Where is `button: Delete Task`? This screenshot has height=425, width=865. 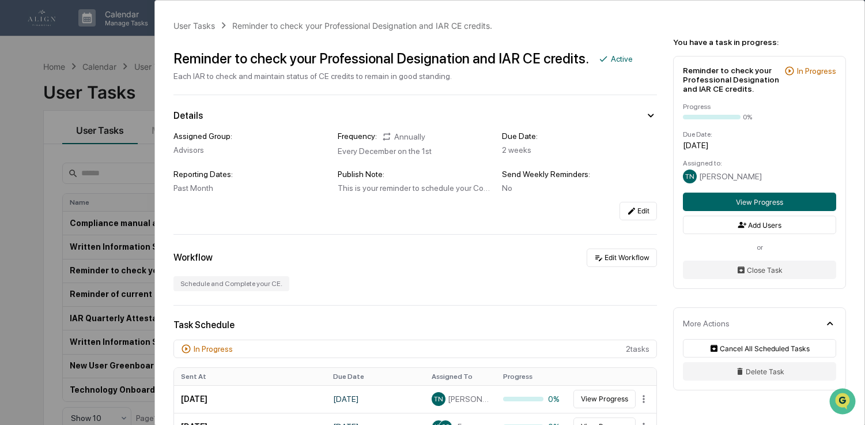
button: Delete Task is located at coordinates (760, 371).